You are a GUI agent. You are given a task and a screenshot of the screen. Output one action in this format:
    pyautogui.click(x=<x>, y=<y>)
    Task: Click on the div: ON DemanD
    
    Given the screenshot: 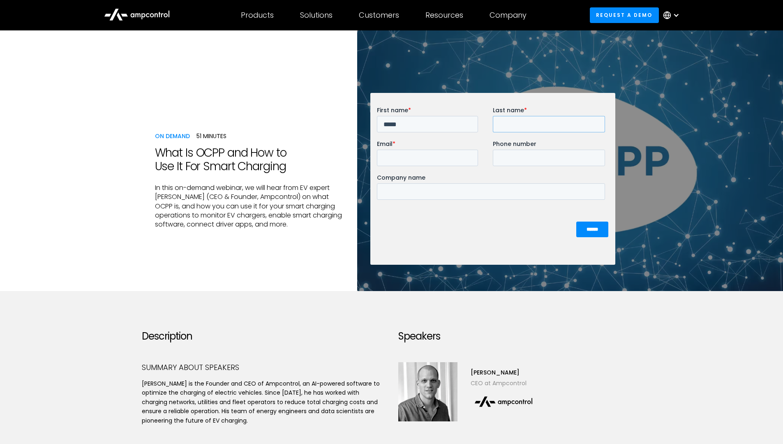 What is the action you would take?
    pyautogui.click(x=172, y=136)
    